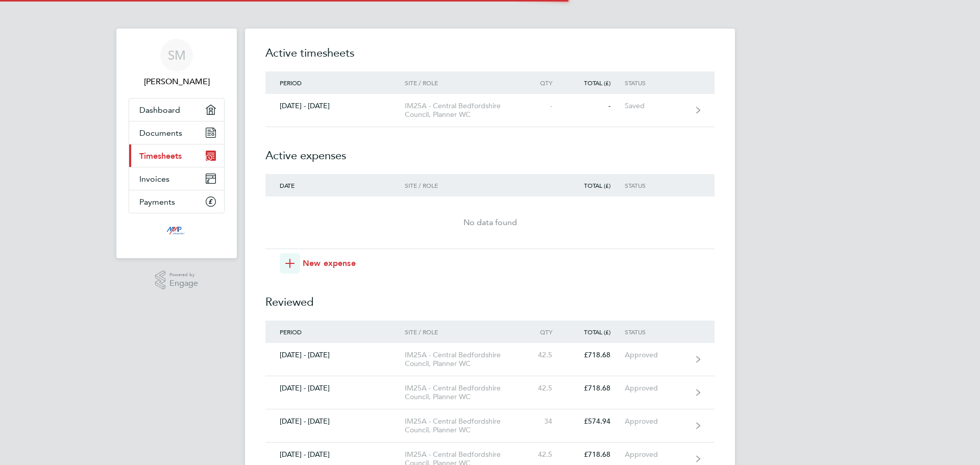  I want to click on a: Dashboard, so click(176, 110).